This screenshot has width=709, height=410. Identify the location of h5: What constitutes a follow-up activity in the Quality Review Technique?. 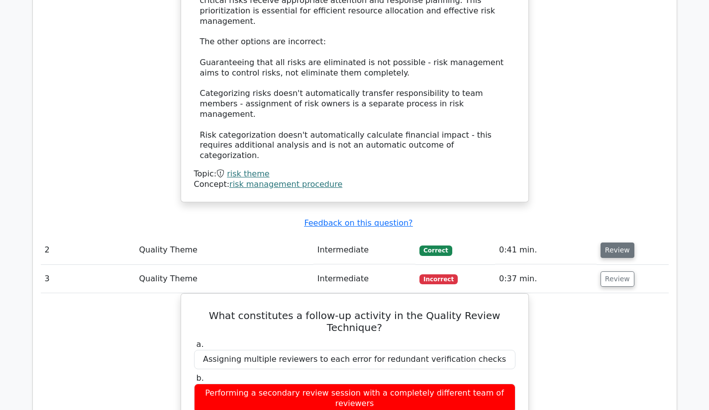
(355, 322).